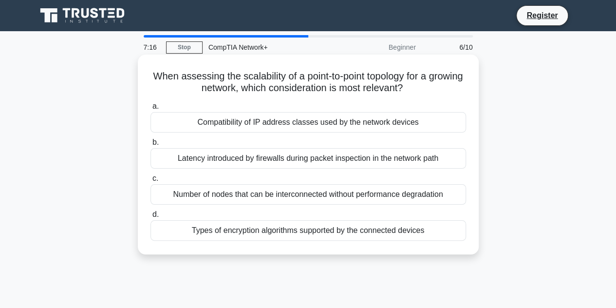 The image size is (616, 308). What do you see at coordinates (450, 47) in the screenshot?
I see `div: 6/10` at bounding box center [450, 47].